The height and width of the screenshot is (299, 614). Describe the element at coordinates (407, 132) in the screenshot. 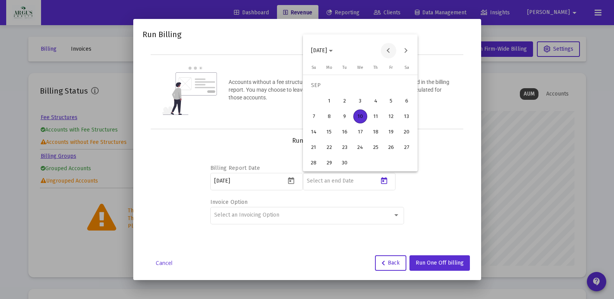

I see `div: 20` at that location.